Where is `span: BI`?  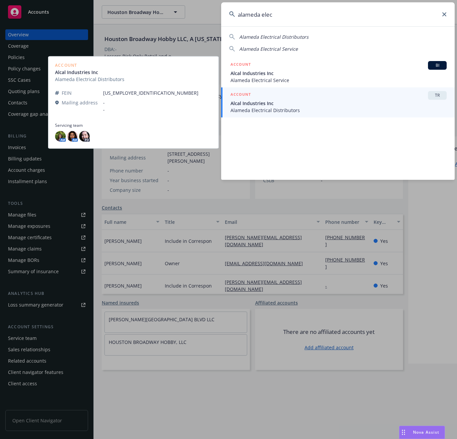
span: BI is located at coordinates (437, 65).